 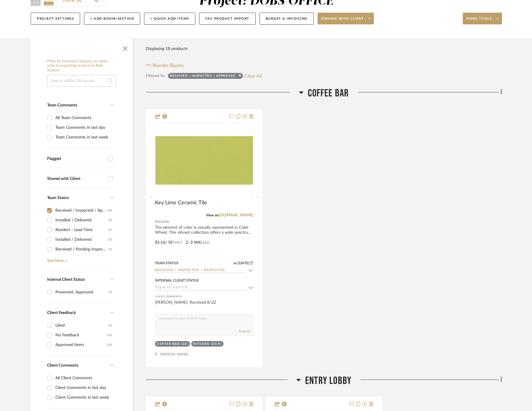 I want to click on input: Search within 18 results, so click(x=82, y=81).